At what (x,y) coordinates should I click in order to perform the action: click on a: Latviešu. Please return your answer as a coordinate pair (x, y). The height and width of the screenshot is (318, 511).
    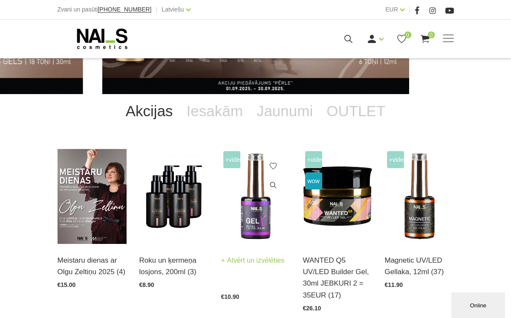
    Looking at the image, I should click on (172, 9).